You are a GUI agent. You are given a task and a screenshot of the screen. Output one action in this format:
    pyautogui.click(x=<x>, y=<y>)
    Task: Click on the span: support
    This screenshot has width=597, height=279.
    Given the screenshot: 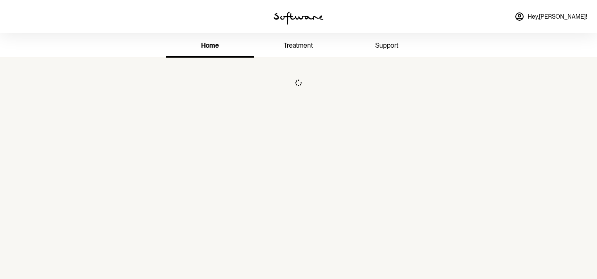 What is the action you would take?
    pyautogui.click(x=387, y=45)
    